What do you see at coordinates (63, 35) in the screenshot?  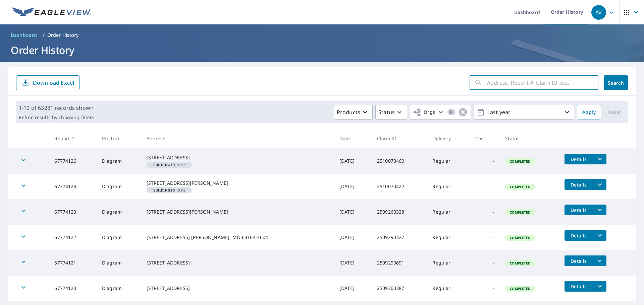 I see `p: Order History` at bounding box center [63, 35].